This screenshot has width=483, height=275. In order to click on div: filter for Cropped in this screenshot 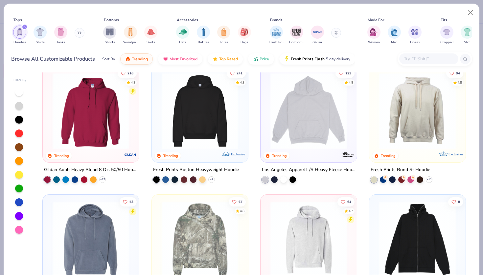, I will do `click(446, 35)`.